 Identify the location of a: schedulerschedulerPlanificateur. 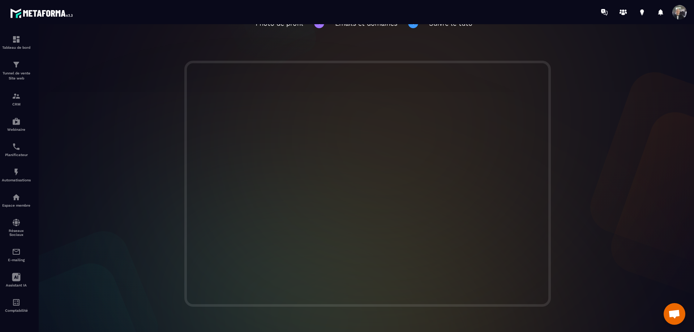
(16, 150).